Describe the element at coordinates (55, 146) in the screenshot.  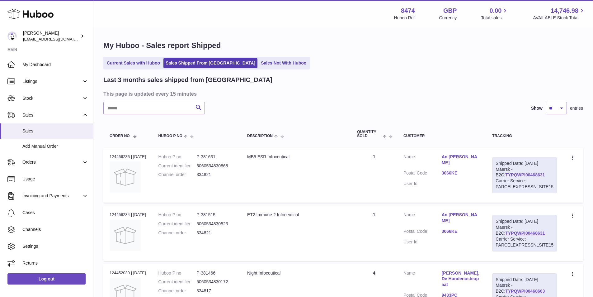
I see `span: Add Manual Order` at that location.